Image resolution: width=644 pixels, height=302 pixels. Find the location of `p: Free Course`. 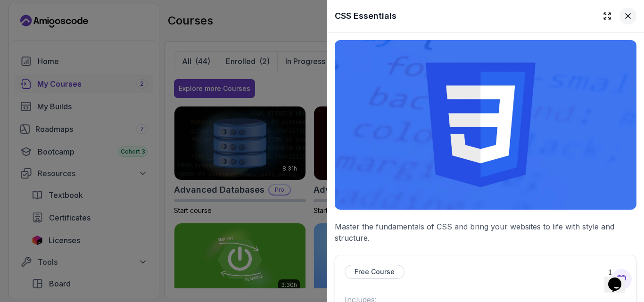

p: Free Course is located at coordinates (374, 272).